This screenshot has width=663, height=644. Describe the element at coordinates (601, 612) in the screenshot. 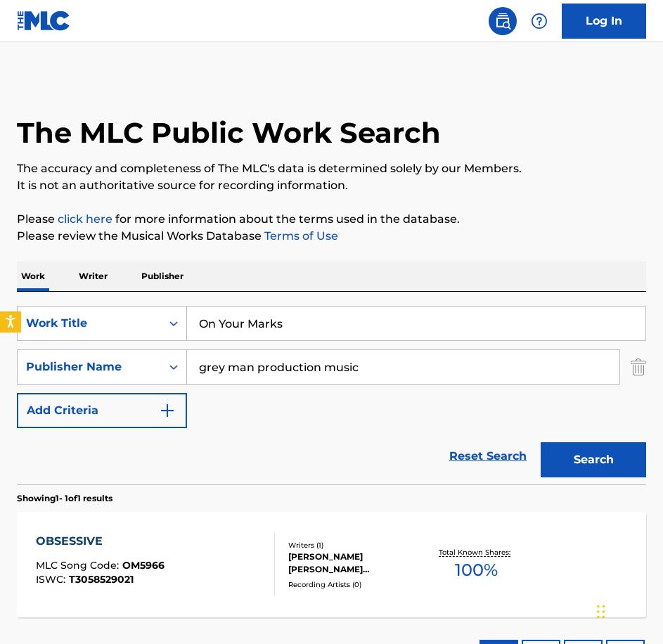

I see `div: Drag` at that location.